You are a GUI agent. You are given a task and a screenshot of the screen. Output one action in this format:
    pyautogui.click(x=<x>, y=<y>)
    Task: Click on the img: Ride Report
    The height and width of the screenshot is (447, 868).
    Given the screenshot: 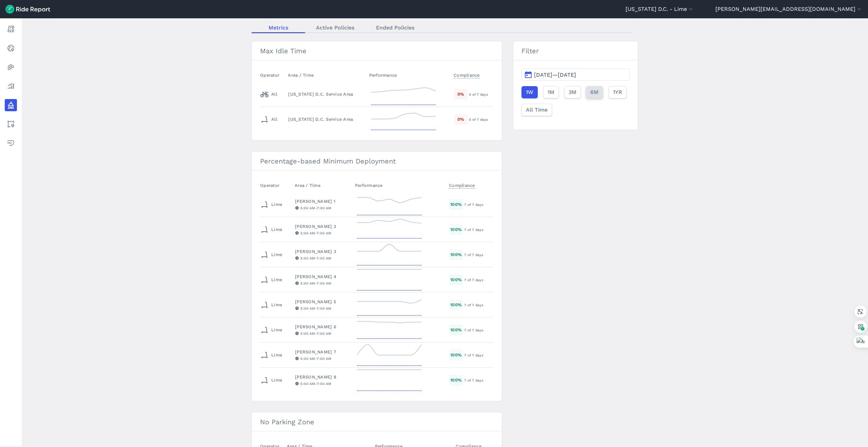 What is the action you would take?
    pyautogui.click(x=28, y=9)
    